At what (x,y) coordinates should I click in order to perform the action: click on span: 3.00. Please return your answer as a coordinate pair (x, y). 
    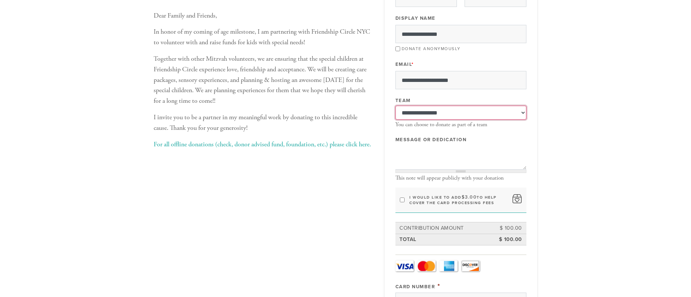
    Looking at the image, I should click on (471, 197).